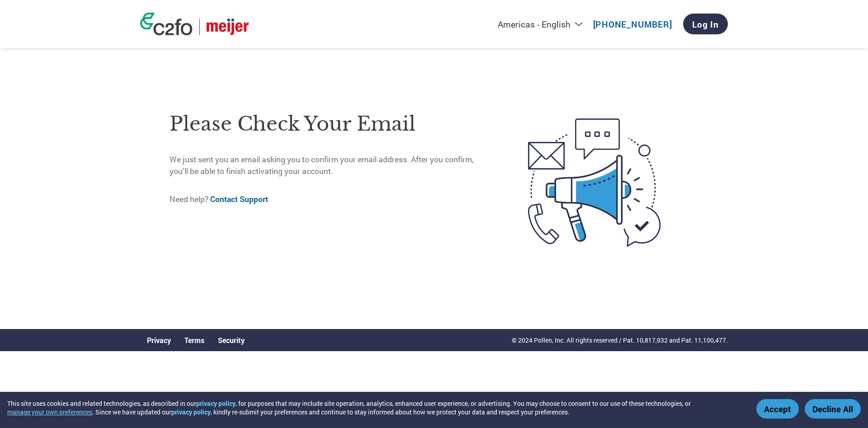 This screenshot has height=428, width=868. Describe the element at coordinates (620, 340) in the screenshot. I see `p: © 2024 Pollen, Inc. All rights reserved / Pat. 10,817,932 and Pat. 11,100,477.` at that location.